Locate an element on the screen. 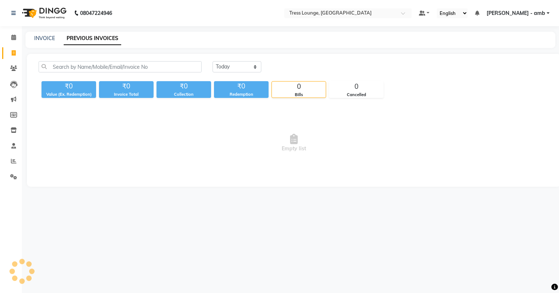 The width and height of the screenshot is (559, 293). div: Cancelled is located at coordinates (356, 95).